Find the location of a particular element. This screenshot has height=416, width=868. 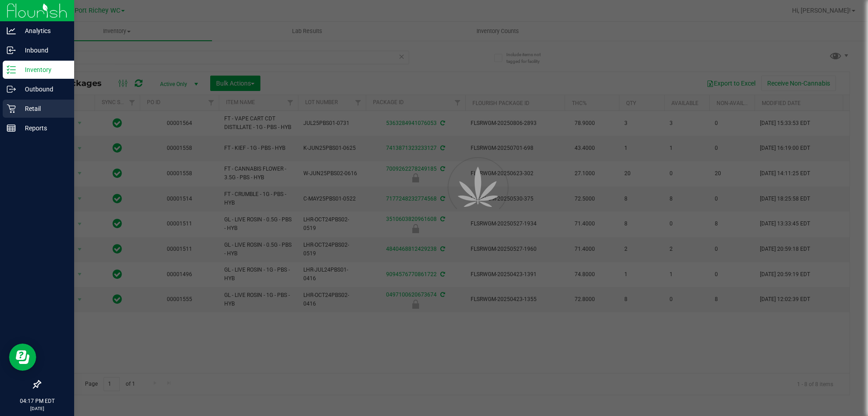

inline-svg: Inbound is located at coordinates (11, 50).